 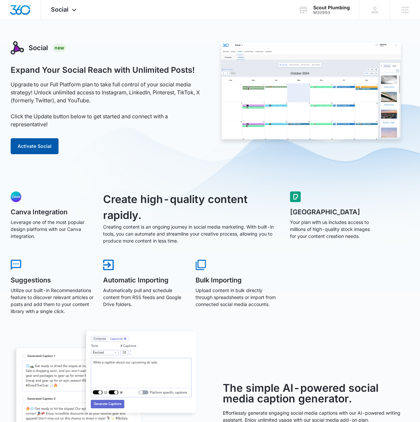 I want to click on p: Upload content in bulk directly through spreadsheets or import from connected social media accounts., so click(x=237, y=297).